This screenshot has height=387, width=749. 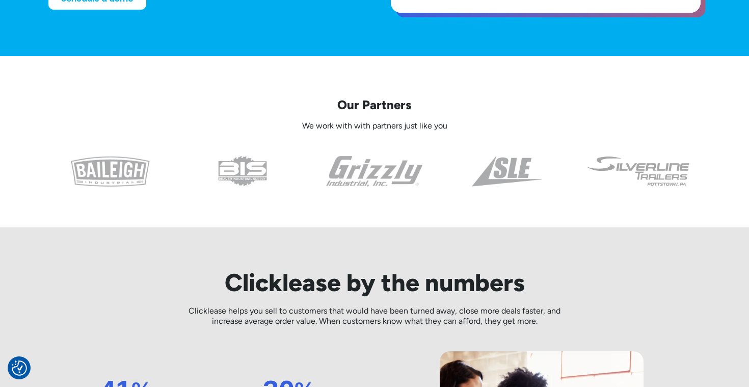 What do you see at coordinates (375, 104) in the screenshot?
I see `p: Our Partners` at bounding box center [375, 104].